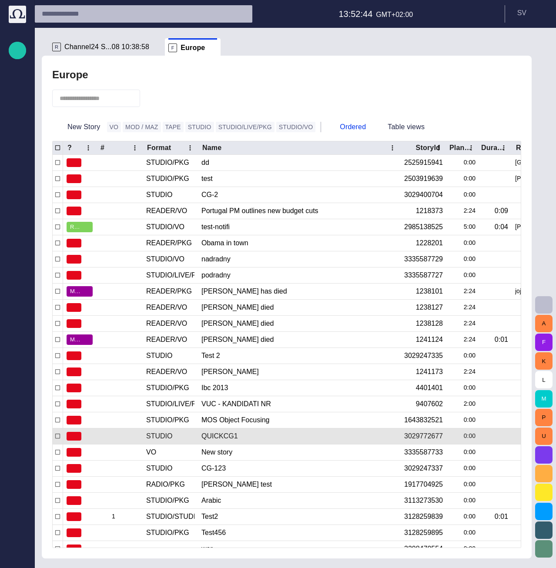 This screenshot has width=556, height=568. I want to click on button: STUDIO, so click(200, 127).